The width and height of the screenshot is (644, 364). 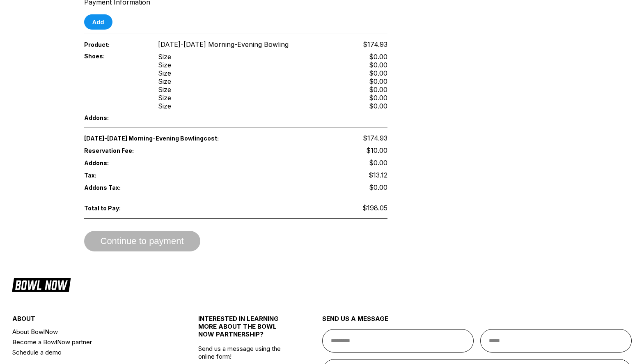 What do you see at coordinates (375, 208) in the screenshot?
I see `span: $198.05` at bounding box center [375, 208].